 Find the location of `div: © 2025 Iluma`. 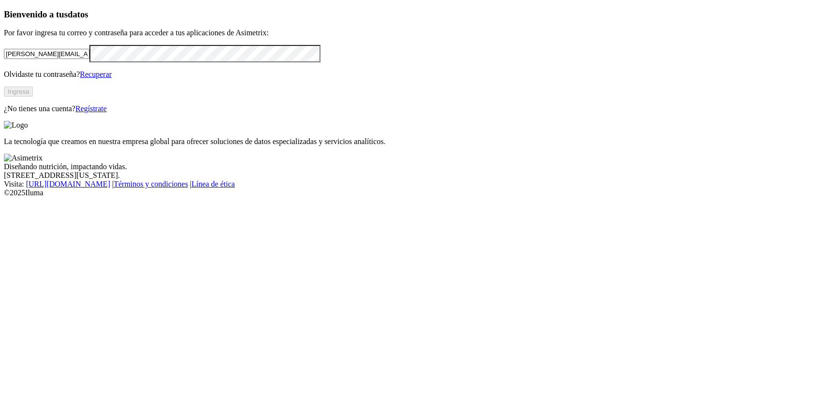

div: © 2025 Iluma is located at coordinates (412, 193).